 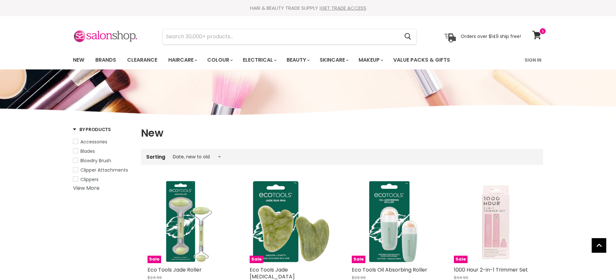 What do you see at coordinates (103, 170) in the screenshot?
I see `a: Clipper Attachments` at bounding box center [103, 170].